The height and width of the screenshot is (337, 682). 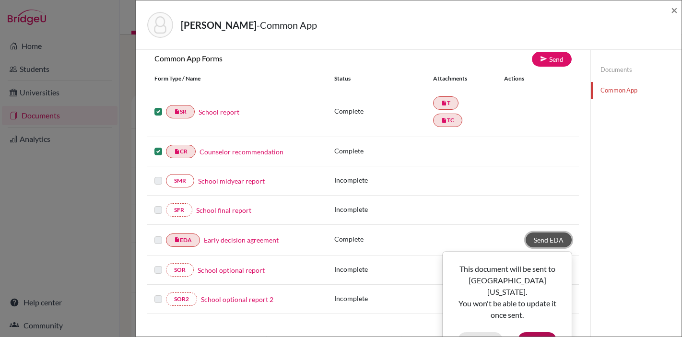 What do you see at coordinates (636, 70) in the screenshot?
I see `a: Documents` at bounding box center [636, 70].